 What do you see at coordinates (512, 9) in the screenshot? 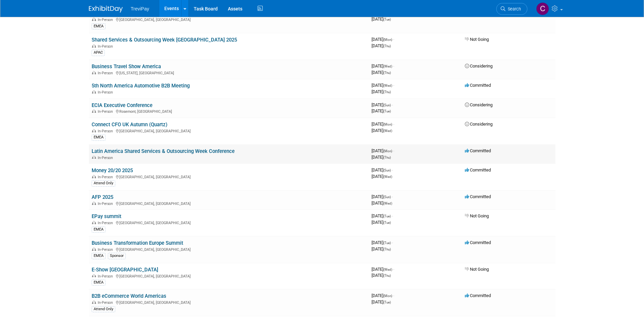
I see `a: Search` at bounding box center [512, 9].